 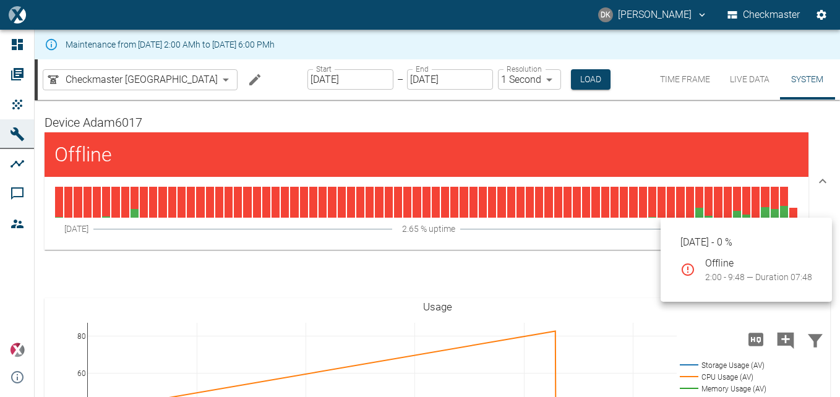 What do you see at coordinates (749, 79) in the screenshot?
I see `button: Live Data` at bounding box center [749, 79].